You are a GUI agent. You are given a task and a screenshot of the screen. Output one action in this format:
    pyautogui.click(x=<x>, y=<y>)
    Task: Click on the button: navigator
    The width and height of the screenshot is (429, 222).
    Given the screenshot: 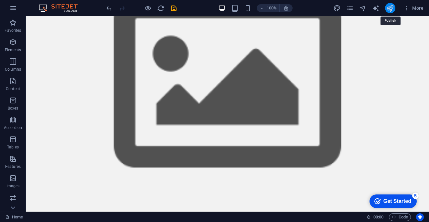 What is the action you would take?
    pyautogui.click(x=363, y=8)
    